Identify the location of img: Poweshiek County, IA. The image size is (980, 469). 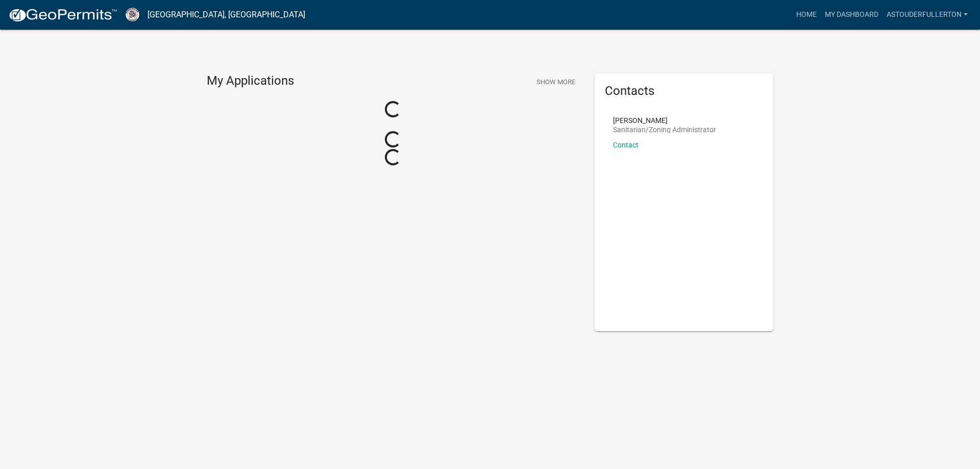
(132, 14).